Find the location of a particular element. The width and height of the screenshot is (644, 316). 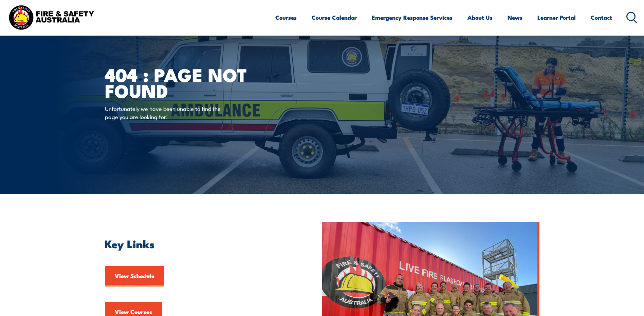

a: Course Calendar is located at coordinates (334, 17).